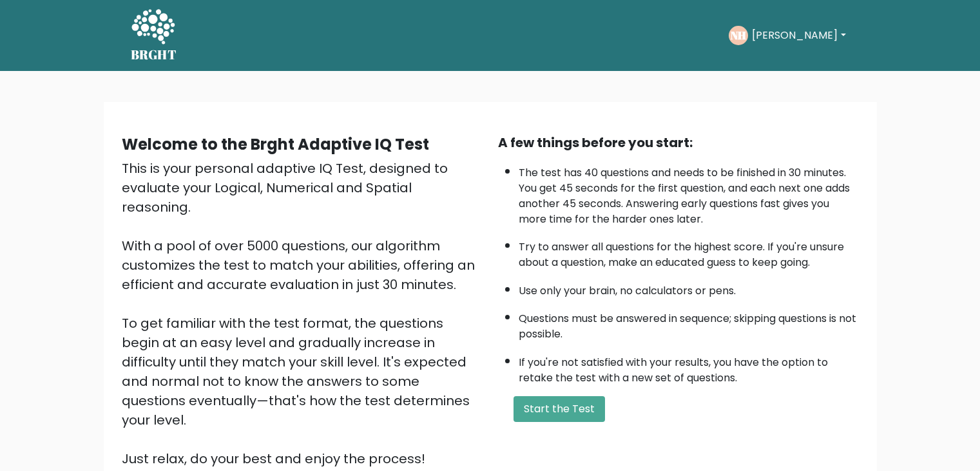 The image size is (980, 471). Describe the element at coordinates (689, 193) in the screenshot. I see `li: The test has 40 questions and needs to be finished in 30 minutes. You get 45 seconds for the firs...` at that location.